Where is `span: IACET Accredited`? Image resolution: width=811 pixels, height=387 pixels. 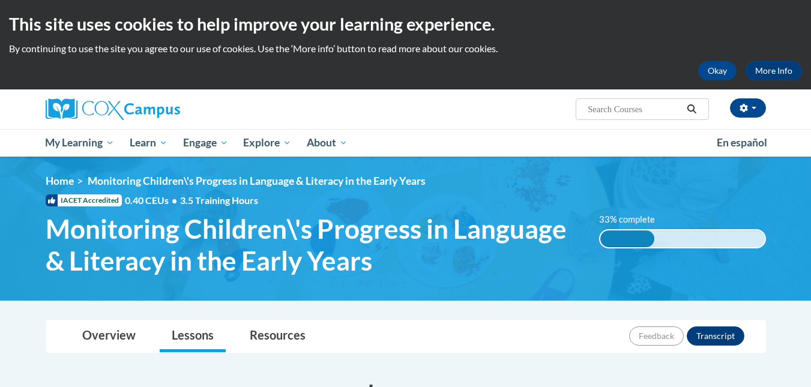
span: IACET Accredited is located at coordinates (83, 201).